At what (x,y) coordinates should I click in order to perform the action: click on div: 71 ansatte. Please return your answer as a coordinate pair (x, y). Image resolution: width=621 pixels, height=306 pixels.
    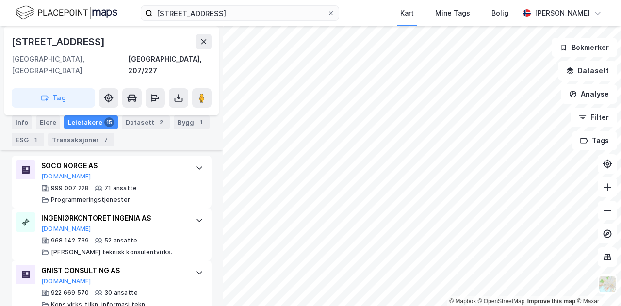
    Looking at the image, I should click on (120, 188).